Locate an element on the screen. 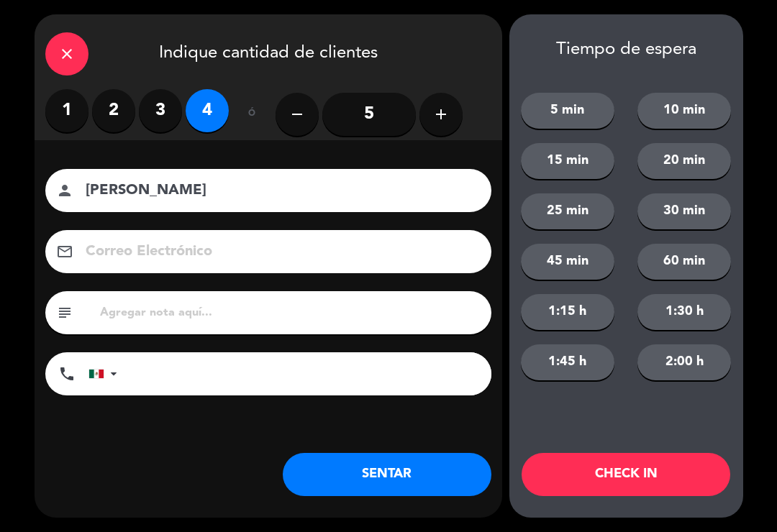 Image resolution: width=777 pixels, height=532 pixels. button: add is located at coordinates (441, 114).